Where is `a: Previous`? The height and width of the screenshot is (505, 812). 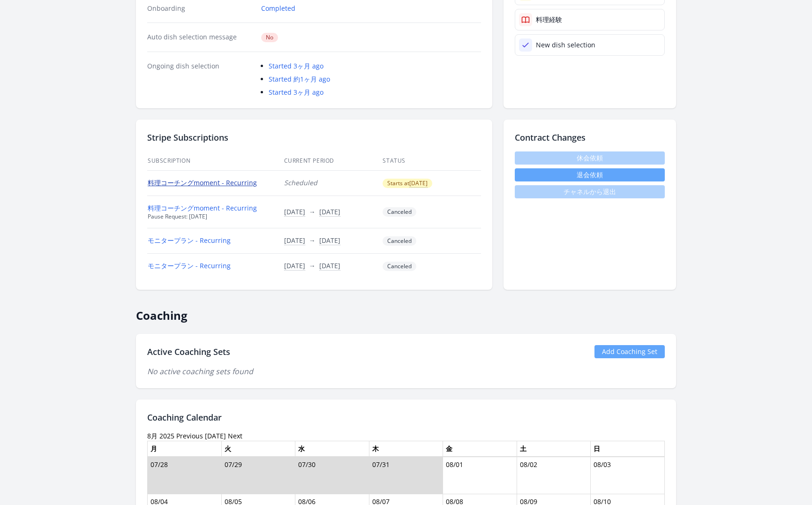 a: Previous is located at coordinates (189, 435).